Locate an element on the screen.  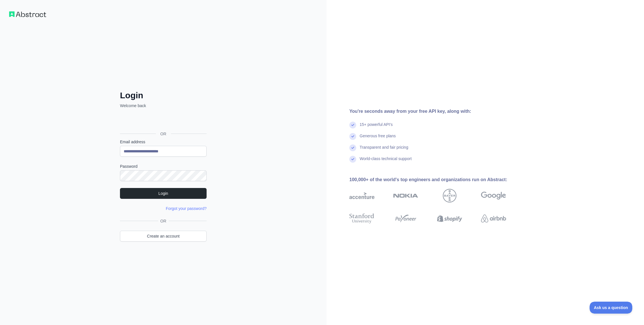
img: Workflow is located at coordinates (28, 14).